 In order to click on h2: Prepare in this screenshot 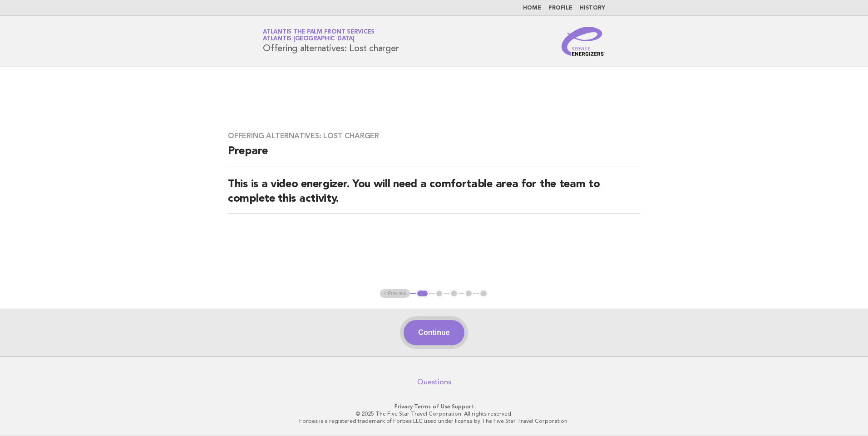, I will do `click(434, 155)`.